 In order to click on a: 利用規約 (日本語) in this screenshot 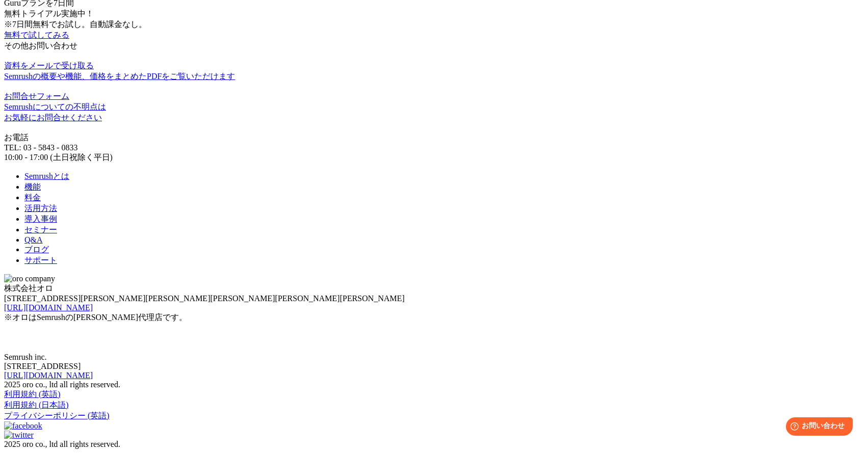, I will do `click(36, 405)`.